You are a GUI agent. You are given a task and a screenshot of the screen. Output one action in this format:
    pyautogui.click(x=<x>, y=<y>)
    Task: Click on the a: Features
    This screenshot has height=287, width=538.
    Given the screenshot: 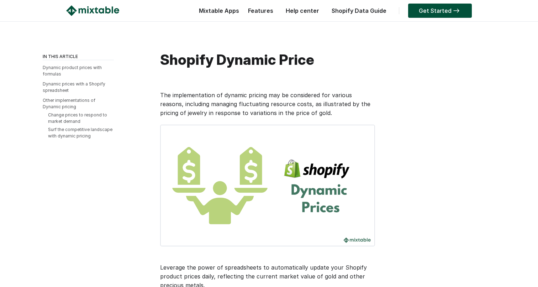 What is the action you would take?
    pyautogui.click(x=260, y=11)
    